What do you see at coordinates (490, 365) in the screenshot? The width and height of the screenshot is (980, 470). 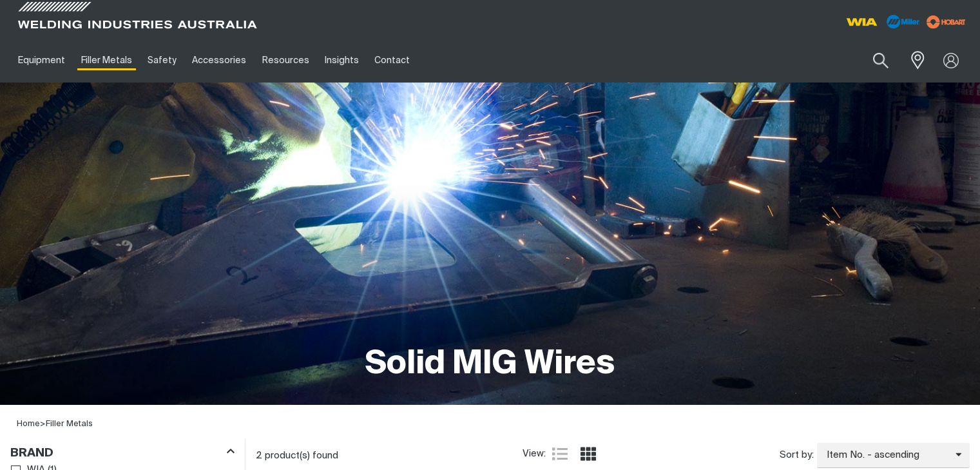 I see `h1: Solid MIG Wires` at bounding box center [490, 365].